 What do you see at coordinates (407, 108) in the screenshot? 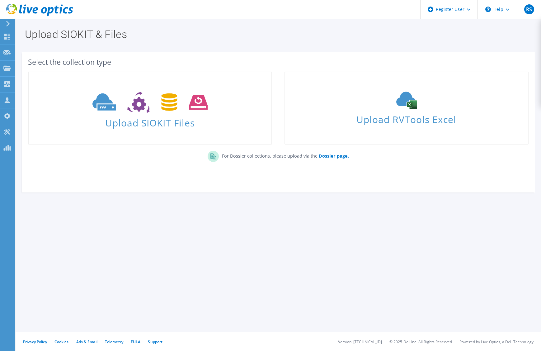
I see `a: Upload RVTools Excel` at bounding box center [407, 108].